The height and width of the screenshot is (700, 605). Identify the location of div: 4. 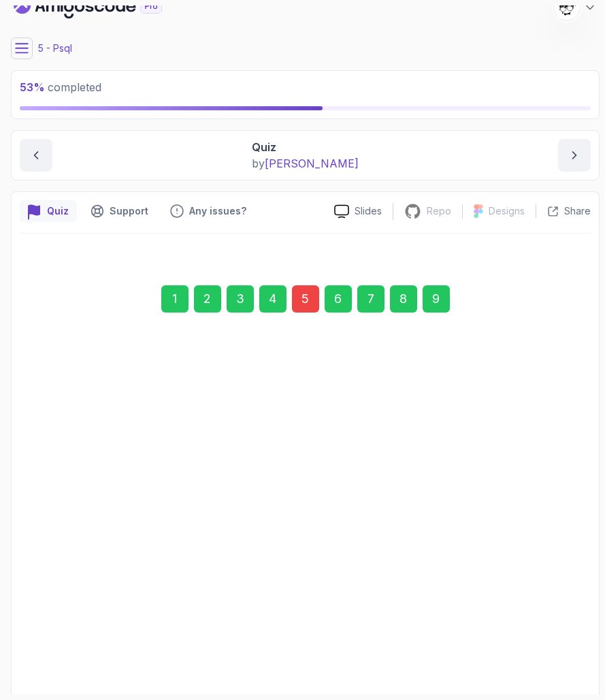
(273, 299).